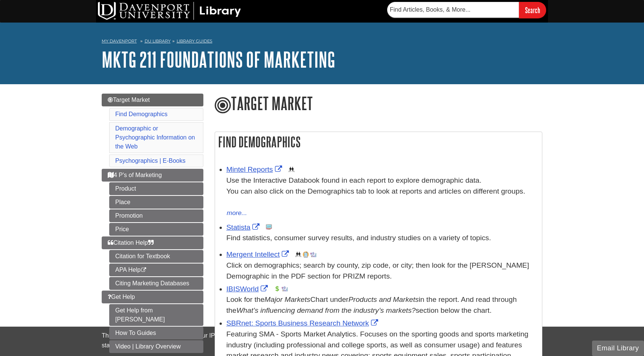  Describe the element at coordinates (150, 161) in the screenshot. I see `a: Psychographics | E-Books` at that location.